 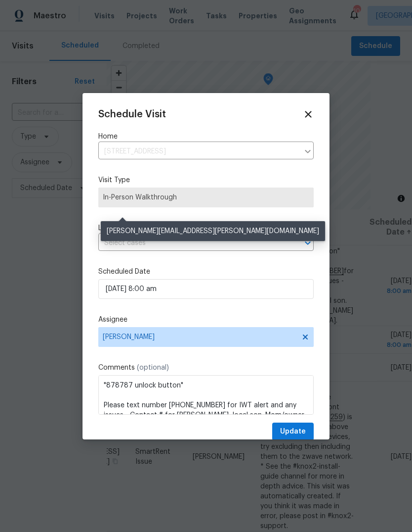 I want to click on span: Update, so click(x=293, y=432).